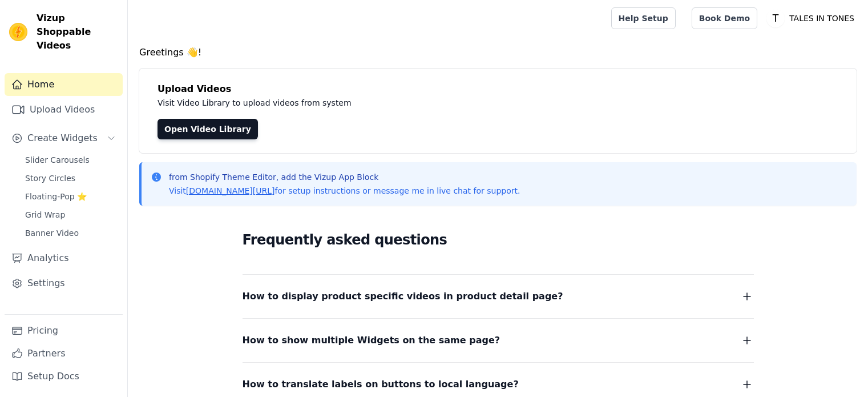 The height and width of the screenshot is (397, 868). What do you see at coordinates (63, 110) in the screenshot?
I see `a: Upload Videos` at bounding box center [63, 110].